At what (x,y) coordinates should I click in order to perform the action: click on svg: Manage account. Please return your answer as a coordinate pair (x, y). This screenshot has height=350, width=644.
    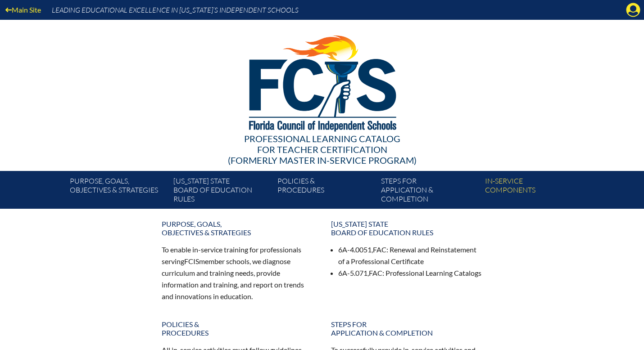
    Looking at the image, I should click on (633, 10).